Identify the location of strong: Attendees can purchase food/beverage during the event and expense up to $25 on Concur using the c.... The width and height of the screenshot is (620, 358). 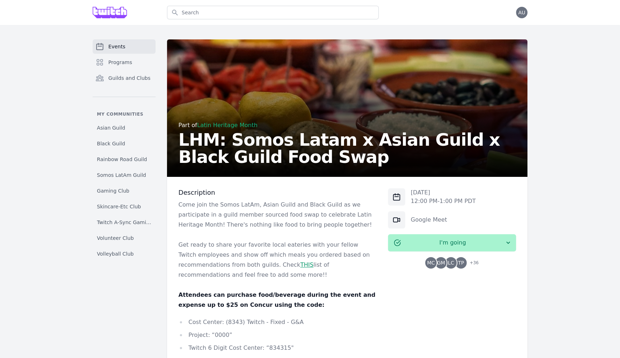
(277, 299).